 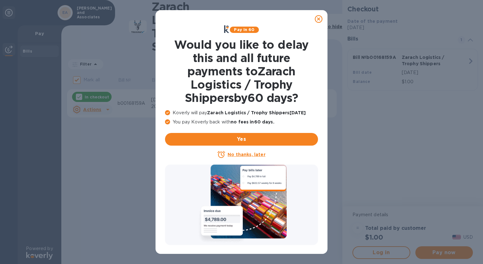 I want to click on u: No thanks, later, so click(x=246, y=154).